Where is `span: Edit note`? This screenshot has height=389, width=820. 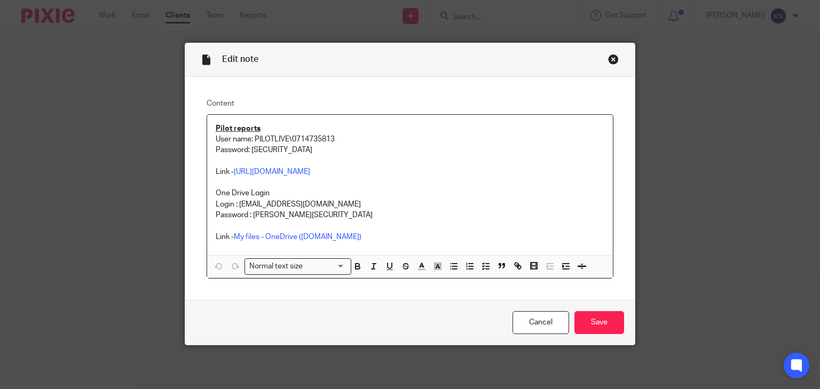
span: Edit note is located at coordinates (240, 59).